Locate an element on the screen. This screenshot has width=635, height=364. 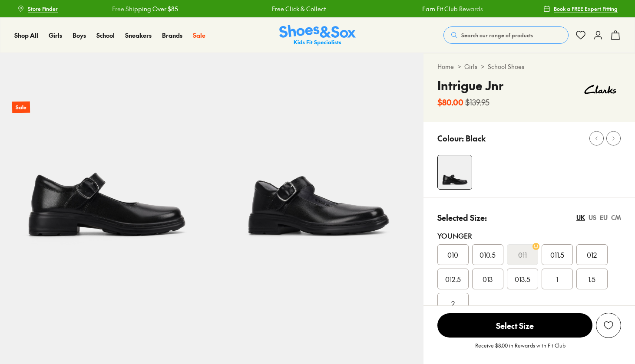
span: Brands is located at coordinates (172, 35).